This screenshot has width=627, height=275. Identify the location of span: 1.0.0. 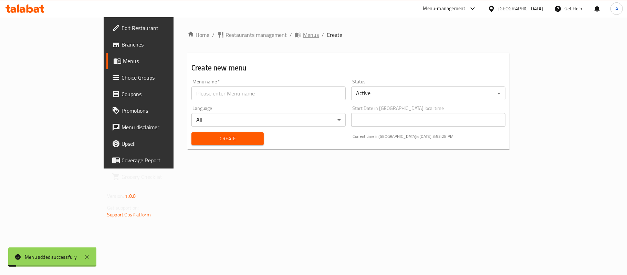
(130, 196).